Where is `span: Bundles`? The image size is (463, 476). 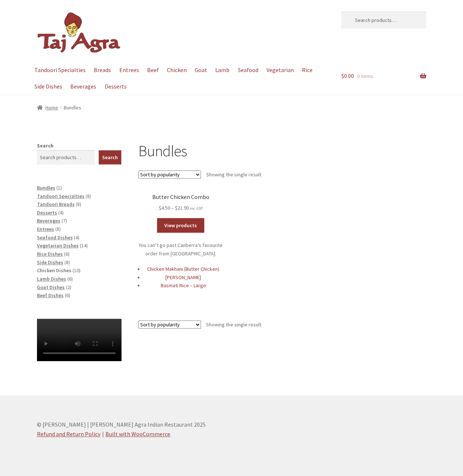 span: Bundles is located at coordinates (46, 188).